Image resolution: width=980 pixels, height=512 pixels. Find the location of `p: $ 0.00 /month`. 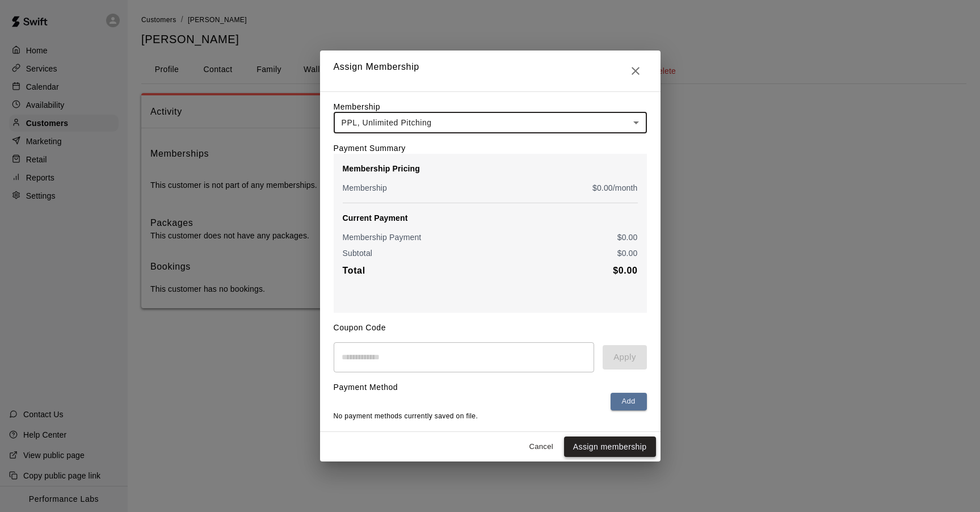

p: $ 0.00 /month is located at coordinates (615, 188).